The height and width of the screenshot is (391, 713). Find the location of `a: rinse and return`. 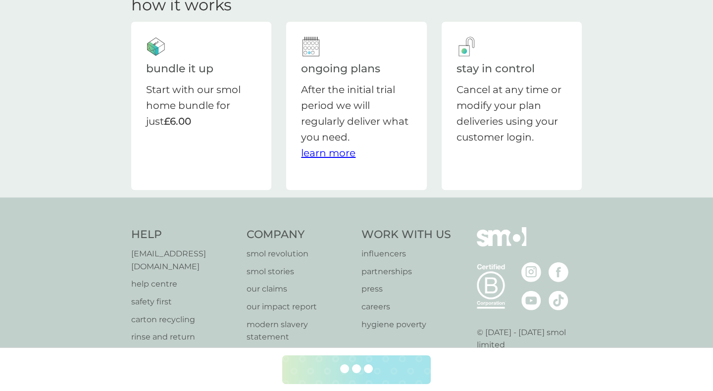

a: rinse and return is located at coordinates (184, 337).